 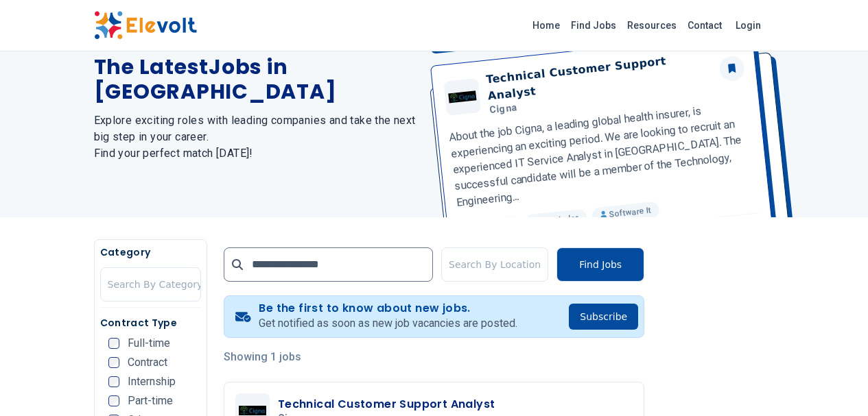 I want to click on h5: Category, so click(x=150, y=252).